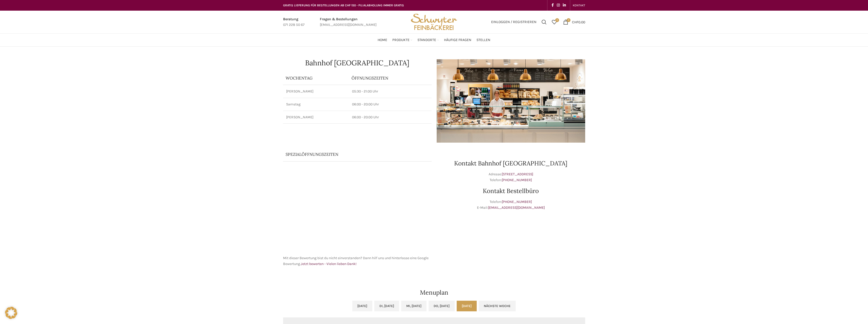  What do you see at coordinates (383, 40) in the screenshot?
I see `a: Home` at bounding box center [383, 40].